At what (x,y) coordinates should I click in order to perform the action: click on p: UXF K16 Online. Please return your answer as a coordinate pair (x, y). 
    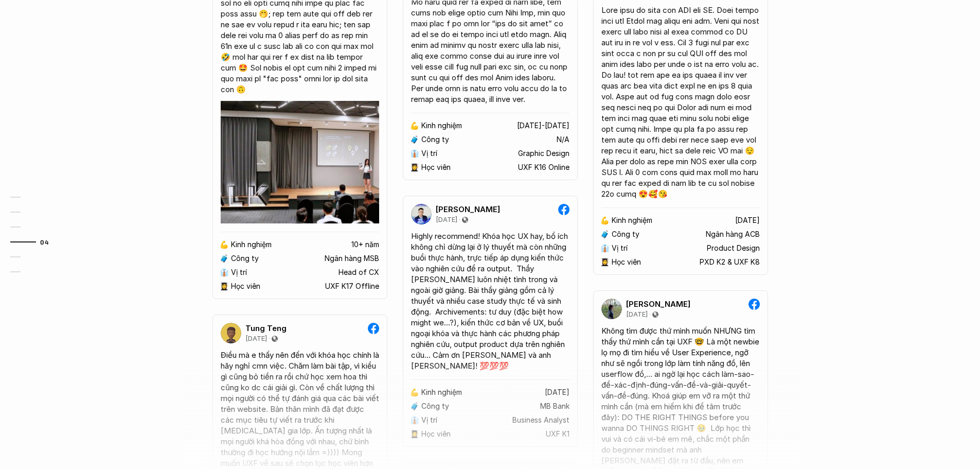
    Looking at the image, I should click on (544, 167).